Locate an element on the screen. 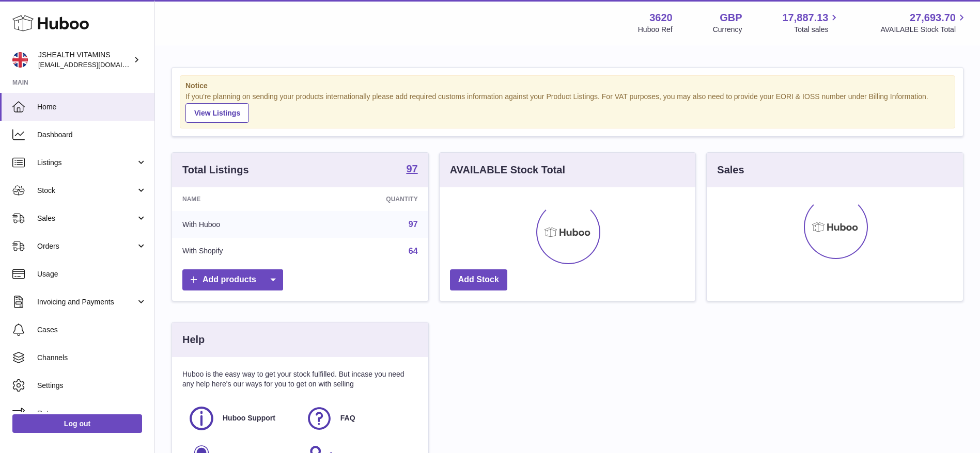  h3: Help is located at coordinates (193, 340).